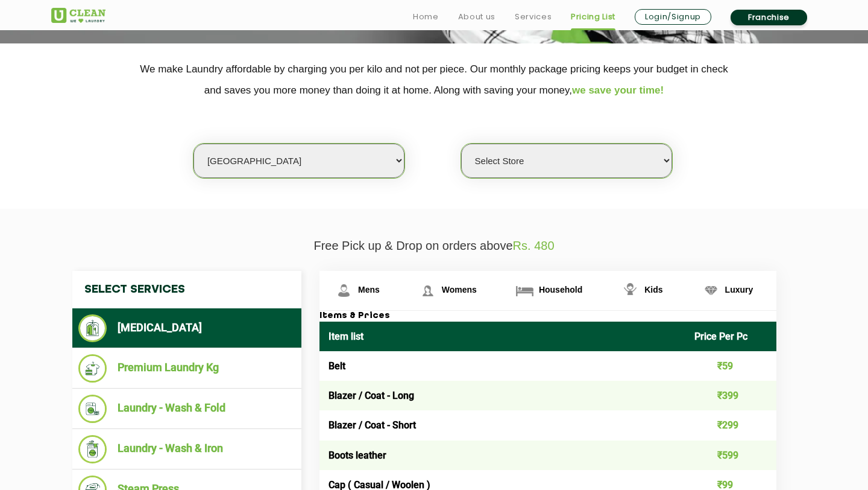 Image resolution: width=868 pixels, height=490 pixels. Describe the element at coordinates (502, 424) in the screenshot. I see `td: Blazer / Coat - Short` at that location.